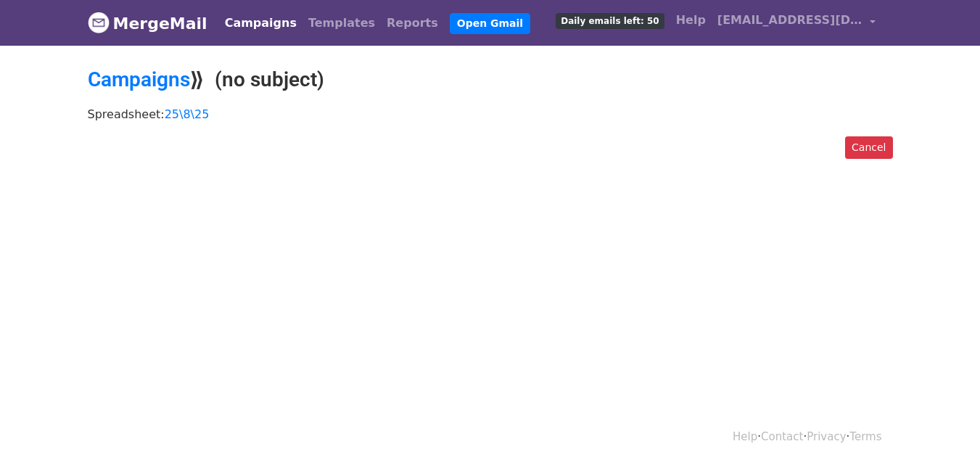  I want to click on a: Templates, so click(342, 24).